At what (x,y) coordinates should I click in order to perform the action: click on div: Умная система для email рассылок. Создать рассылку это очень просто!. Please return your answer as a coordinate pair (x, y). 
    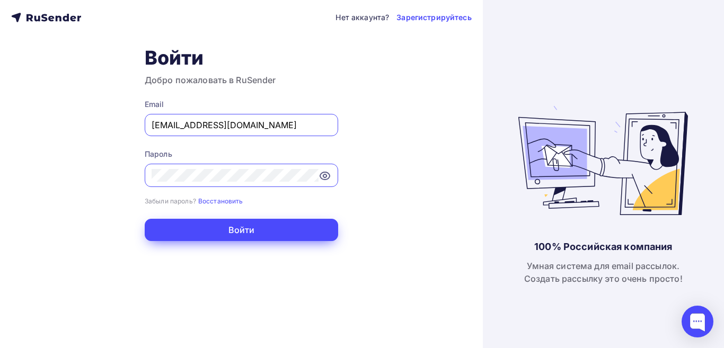
    Looking at the image, I should click on (603, 272).